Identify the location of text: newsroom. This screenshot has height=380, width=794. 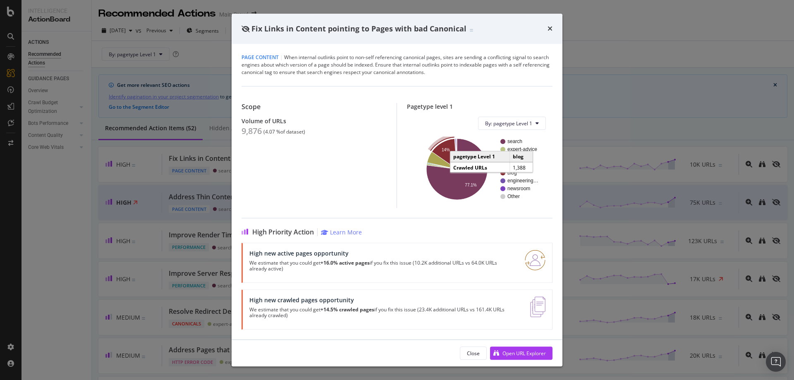
(519, 189).